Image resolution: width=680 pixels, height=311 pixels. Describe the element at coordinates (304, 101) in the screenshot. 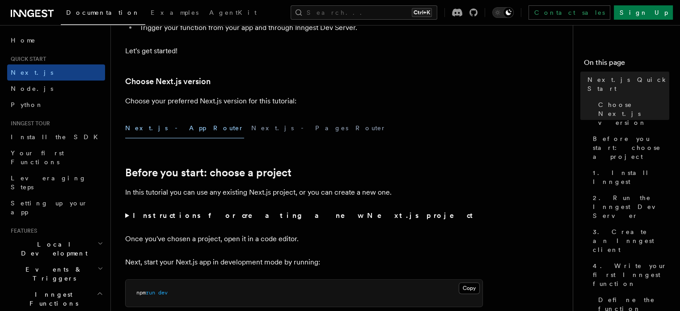

I see `p: Choose your preferred Next.js version for this tutorial:` at that location.